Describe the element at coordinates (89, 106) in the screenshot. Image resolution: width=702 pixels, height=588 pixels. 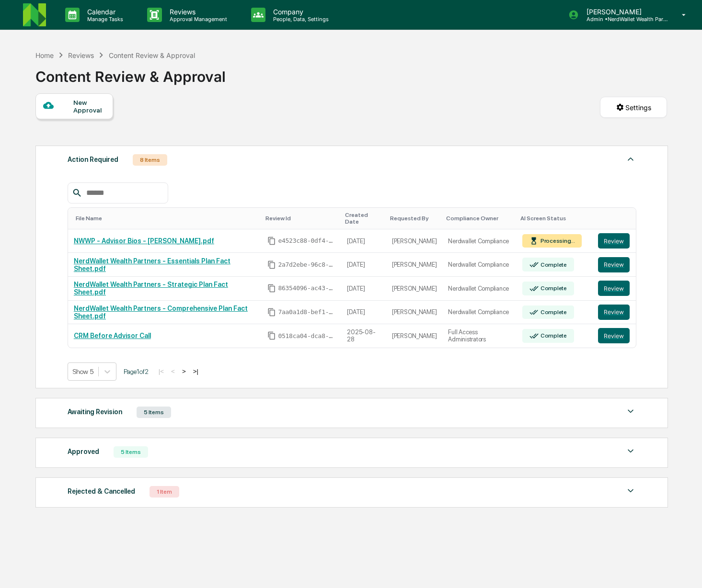
I see `div: New Approval` at that location.